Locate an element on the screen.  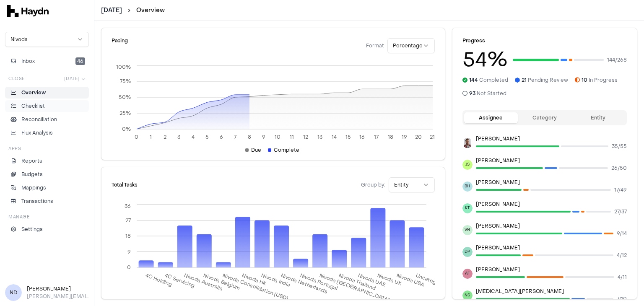
tspan: 75% is located at coordinates (125, 81).